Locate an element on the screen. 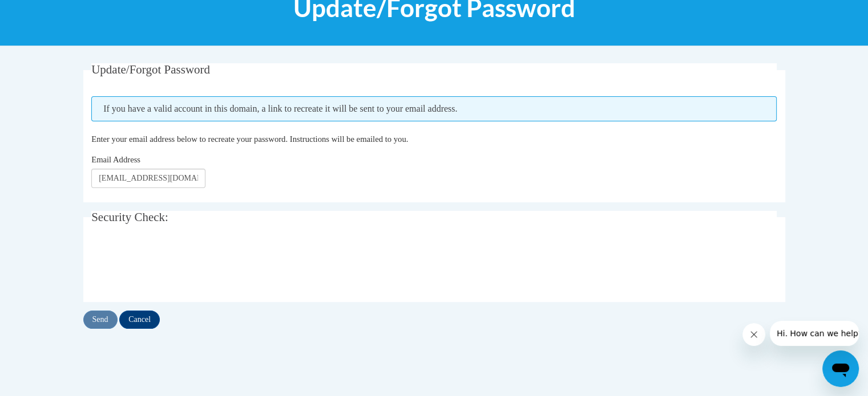 The image size is (868, 396). span: If you have a valid account in this domain, a link to recreate it will be sent to your email addr... is located at coordinates (434, 109).